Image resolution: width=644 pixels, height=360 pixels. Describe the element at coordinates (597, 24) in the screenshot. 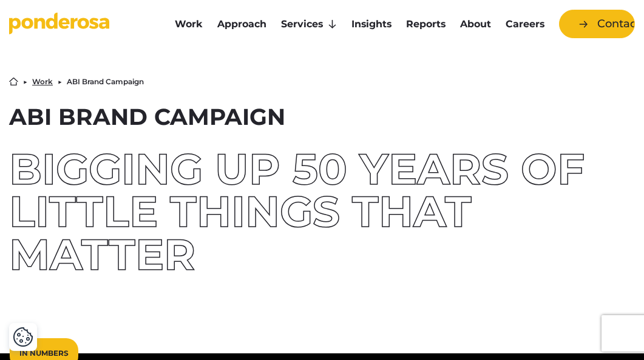

I see `a: Contact` at that location.